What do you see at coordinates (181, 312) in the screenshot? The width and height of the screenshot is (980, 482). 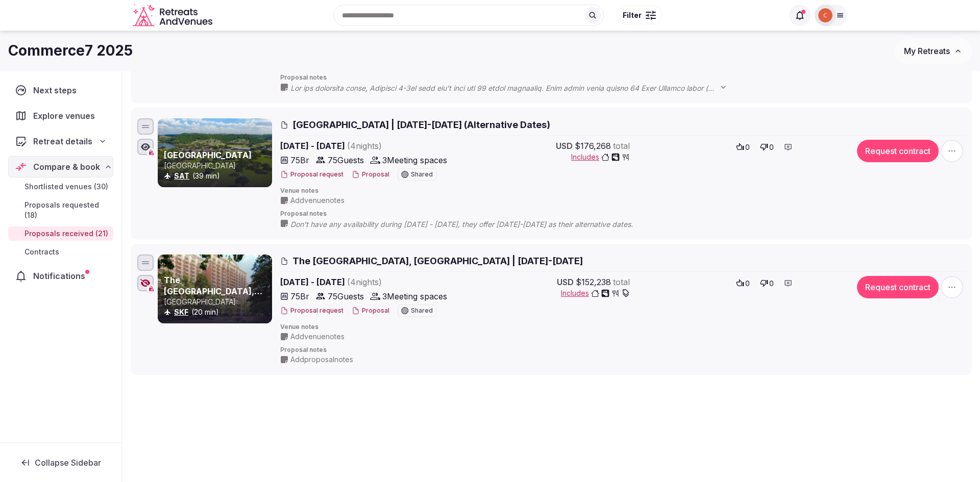 I see `a: SKF` at bounding box center [181, 312].